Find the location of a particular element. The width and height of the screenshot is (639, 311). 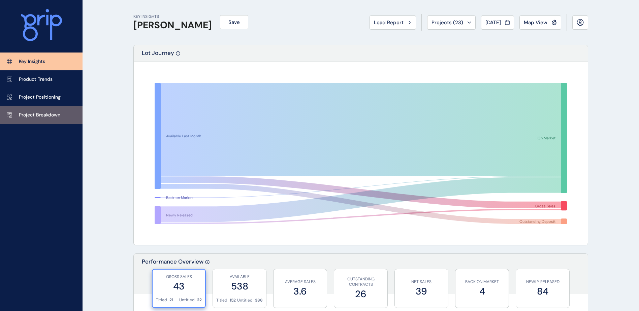

label: 84 is located at coordinates (543, 291).